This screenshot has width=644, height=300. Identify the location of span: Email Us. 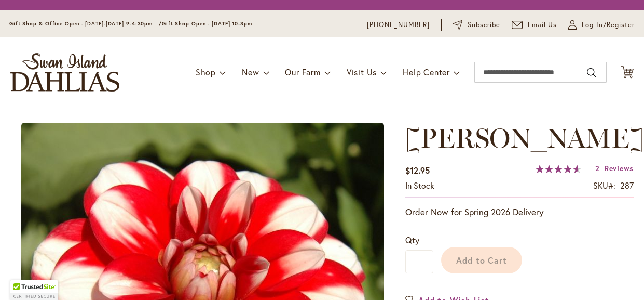
(542, 25).